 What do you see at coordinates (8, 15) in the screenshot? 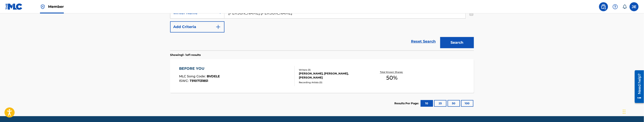
I see `div: Need help?` at bounding box center [8, 15].